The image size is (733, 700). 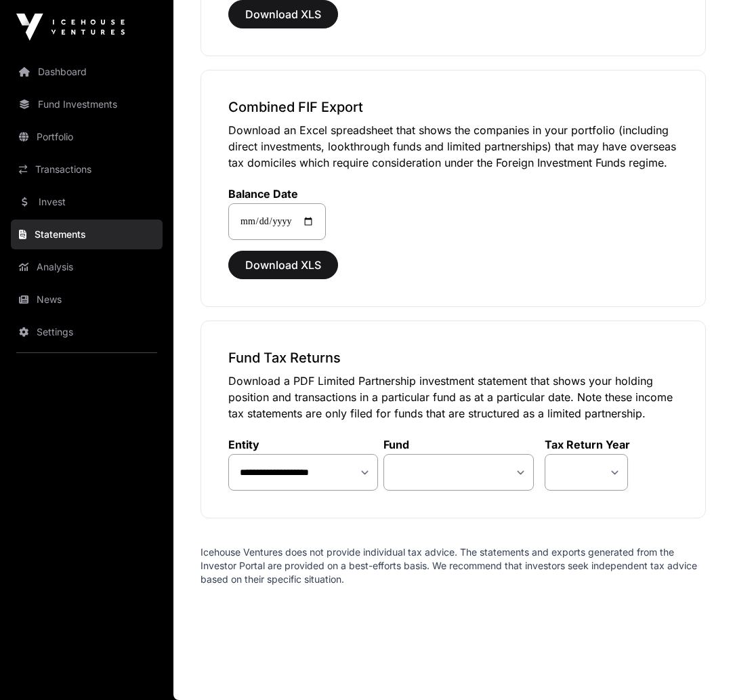 What do you see at coordinates (453, 146) in the screenshot?
I see `p: Download an Excel spreadsheet that shows the companies in your portfolio (including direct invest...` at bounding box center [453, 146].